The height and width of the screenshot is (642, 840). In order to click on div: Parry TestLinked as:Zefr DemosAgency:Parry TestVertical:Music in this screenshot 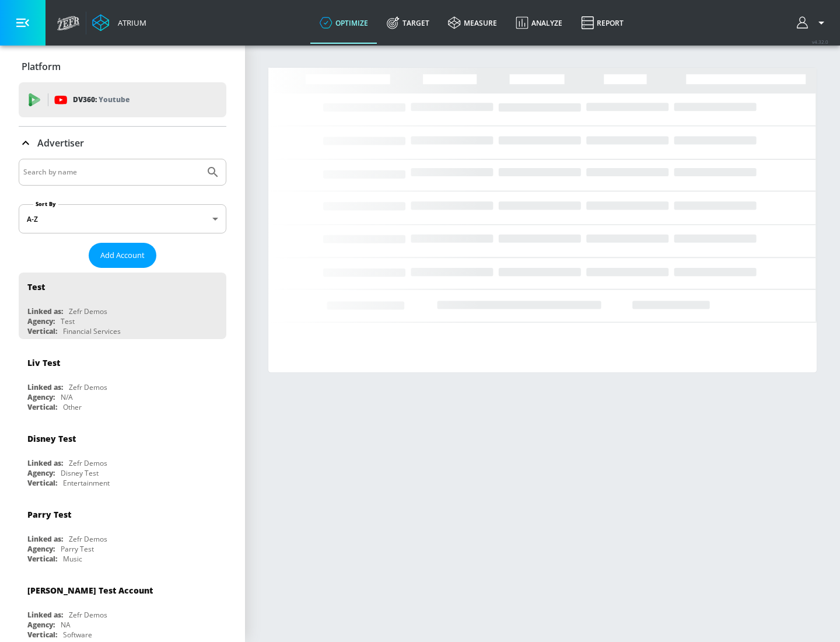, I will do `click(122, 533)`.